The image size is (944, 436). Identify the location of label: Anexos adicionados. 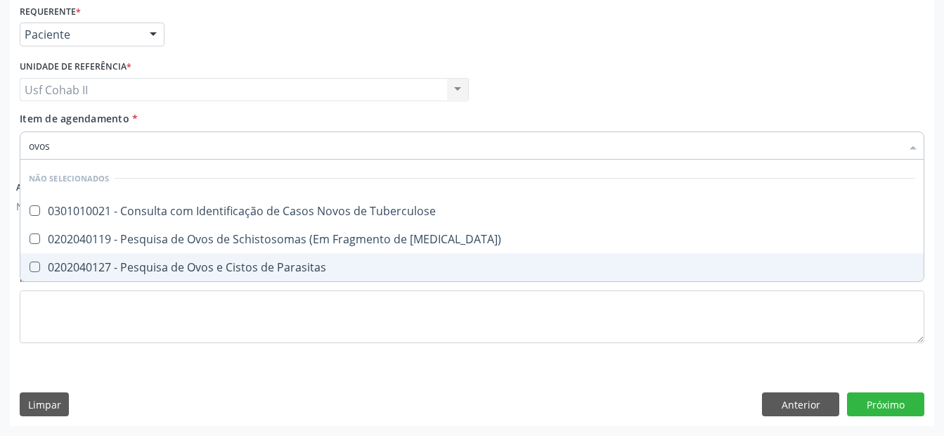
(65, 188).